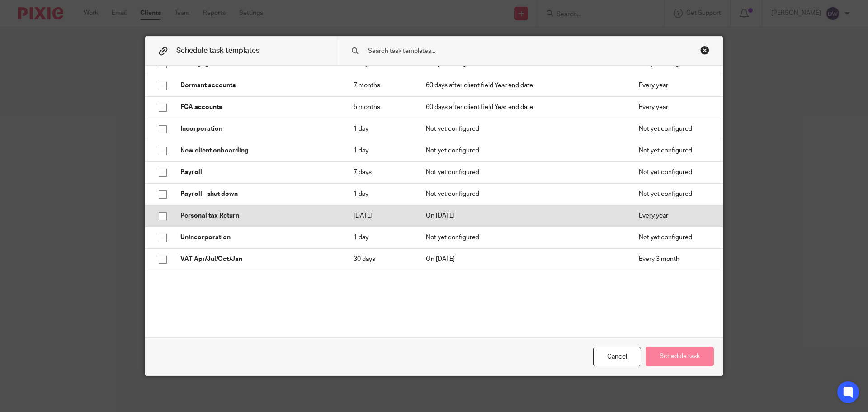  I want to click on p: Payroll, so click(257, 173).